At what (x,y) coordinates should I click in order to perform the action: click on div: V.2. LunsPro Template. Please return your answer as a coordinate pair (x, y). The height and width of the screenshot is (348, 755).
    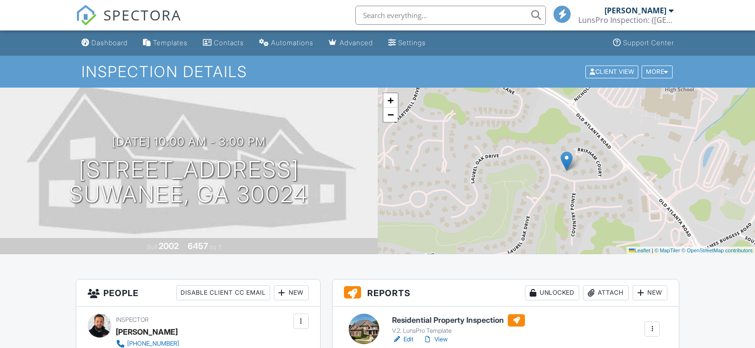
    Looking at the image, I should click on (458, 331).